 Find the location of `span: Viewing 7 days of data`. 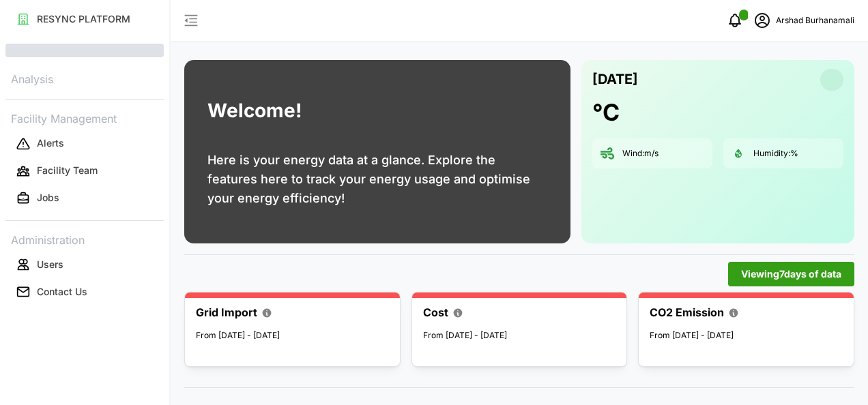

span: Viewing 7 days of data is located at coordinates (791, 274).